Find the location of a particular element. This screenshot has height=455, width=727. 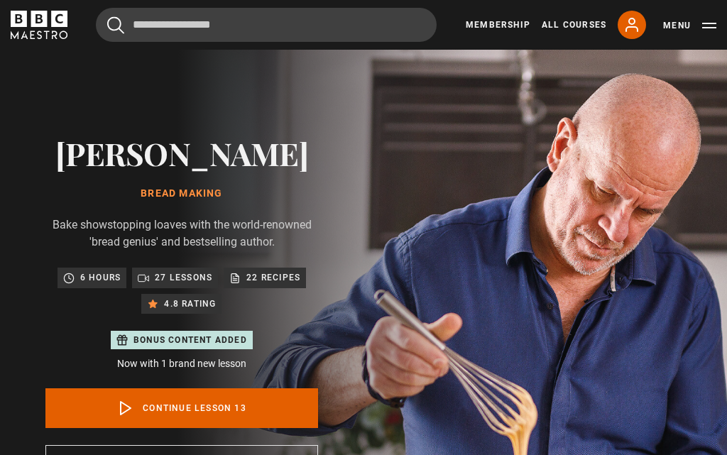

a: Membership is located at coordinates (498, 25).